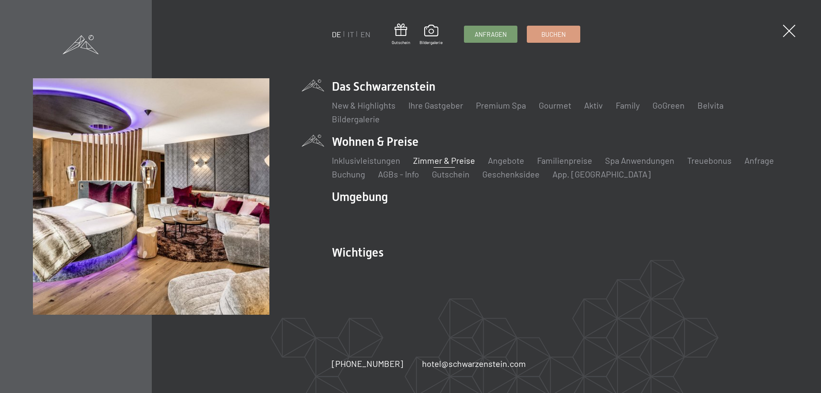  I want to click on a: Family, so click(628, 105).